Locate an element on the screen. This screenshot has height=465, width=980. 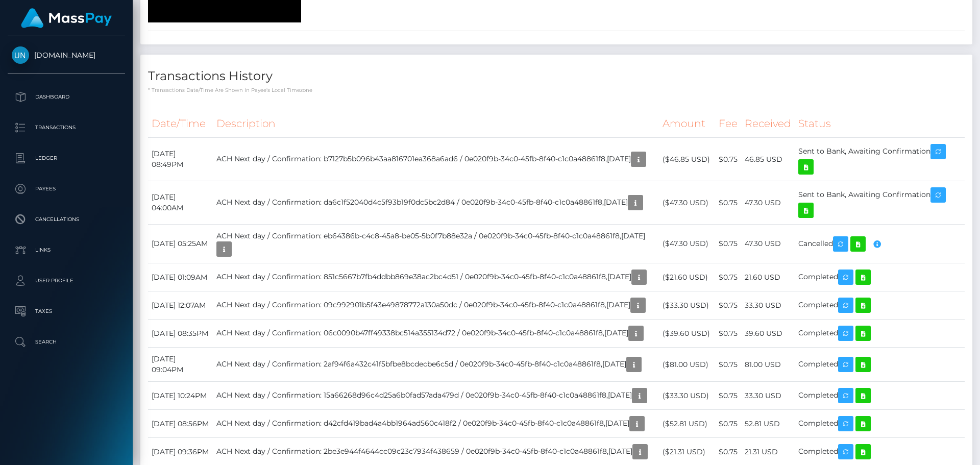
a: Transactions is located at coordinates (67, 127).